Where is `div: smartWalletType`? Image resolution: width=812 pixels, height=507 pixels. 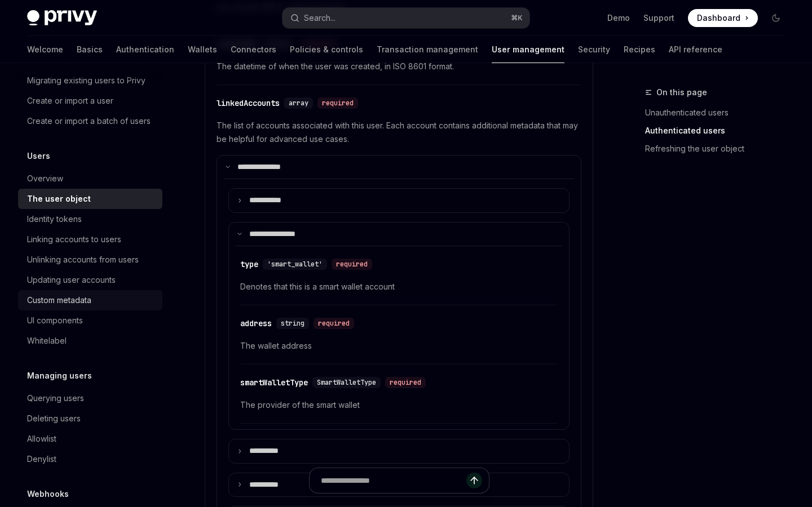 div: smartWalletType is located at coordinates (274, 383).